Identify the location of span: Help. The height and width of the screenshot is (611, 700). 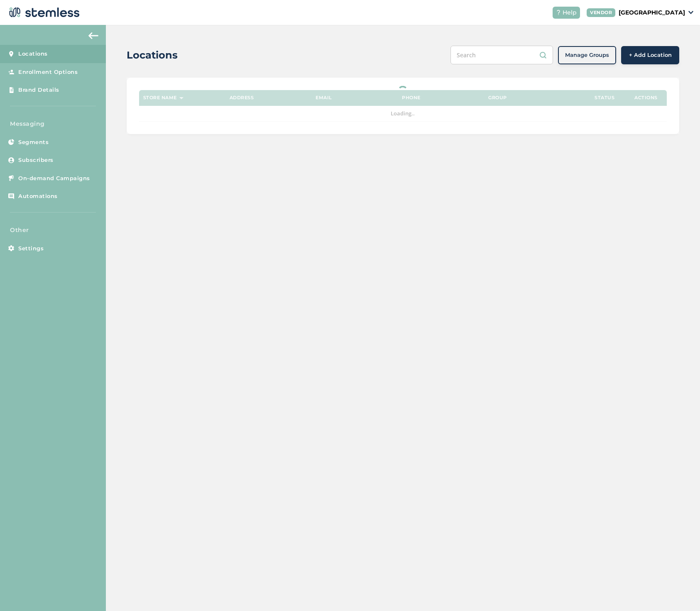
(570, 12).